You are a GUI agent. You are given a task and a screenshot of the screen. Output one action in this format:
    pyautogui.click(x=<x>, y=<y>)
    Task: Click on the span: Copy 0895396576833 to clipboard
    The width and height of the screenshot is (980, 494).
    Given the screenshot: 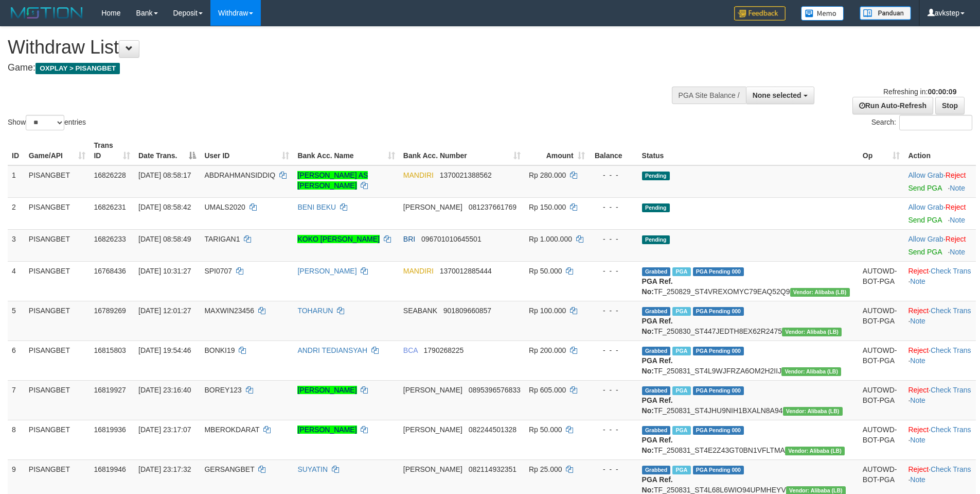 What is the action you would take?
    pyautogui.click(x=494, y=389)
    